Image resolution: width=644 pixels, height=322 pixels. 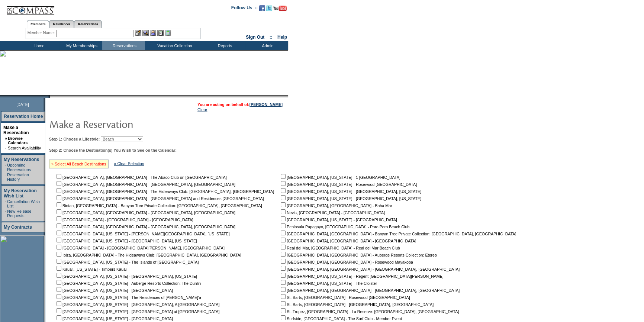 I want to click on td: Home, so click(x=38, y=45).